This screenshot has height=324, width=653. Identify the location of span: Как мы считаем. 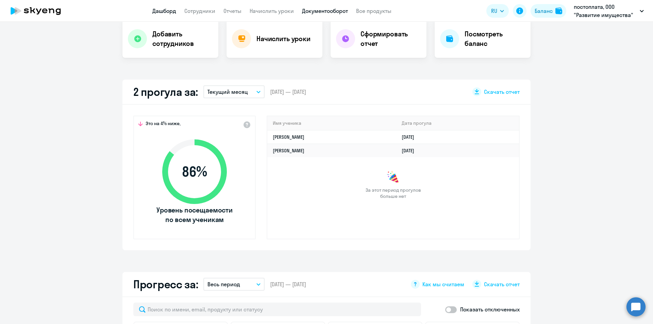
(443, 284).